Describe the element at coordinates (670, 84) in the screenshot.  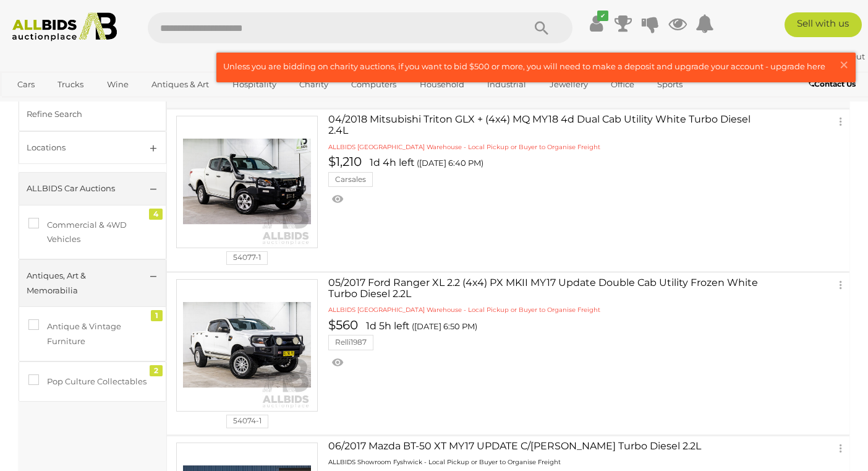
I see `a: Sports` at that location.